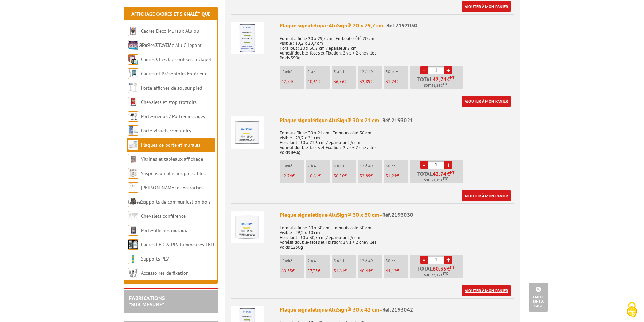 The image size is (644, 322). Describe the element at coordinates (247, 227) in the screenshot. I see `img: Plaque signalétique AluSign® 30 x 30 cm` at that location.